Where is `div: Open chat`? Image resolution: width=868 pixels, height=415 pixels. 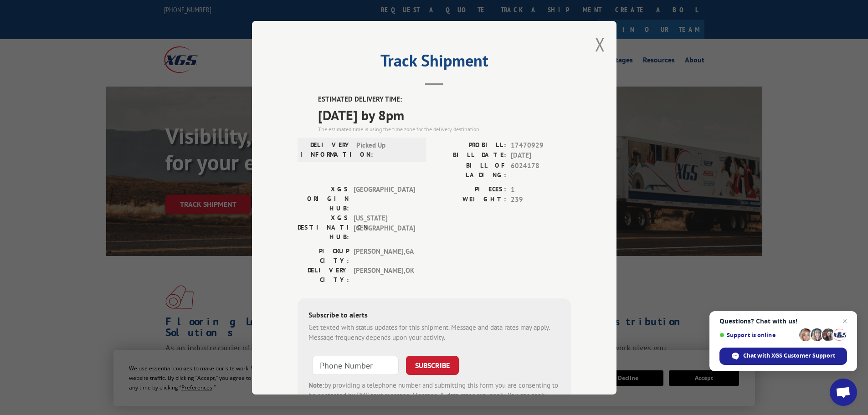 div: Open chat is located at coordinates (843, 393).